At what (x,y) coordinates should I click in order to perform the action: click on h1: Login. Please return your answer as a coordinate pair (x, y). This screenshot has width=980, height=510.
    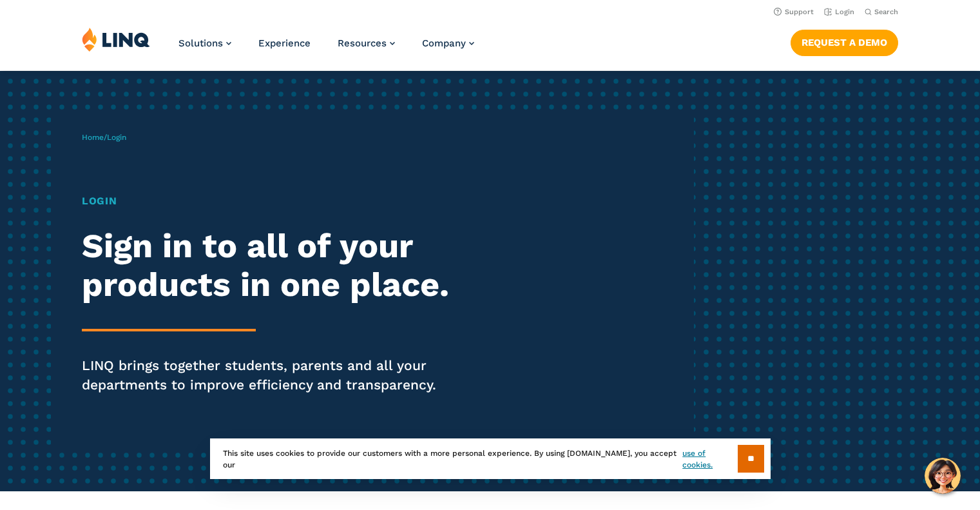
    Looking at the image, I should click on (271, 201).